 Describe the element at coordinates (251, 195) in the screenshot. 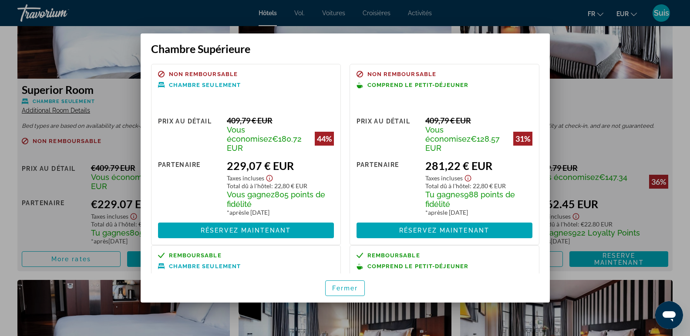

I see `font: Vous gagnez` at that location.